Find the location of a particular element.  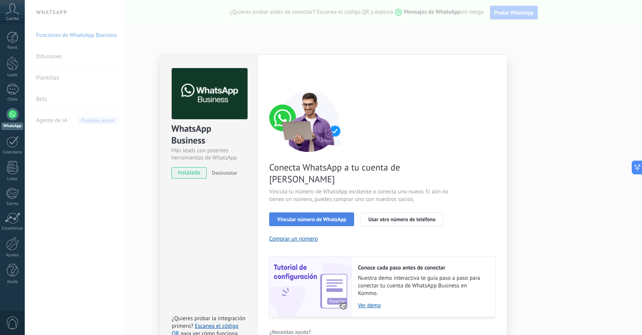

button: Vincular número de WhatsApp is located at coordinates (311, 219).